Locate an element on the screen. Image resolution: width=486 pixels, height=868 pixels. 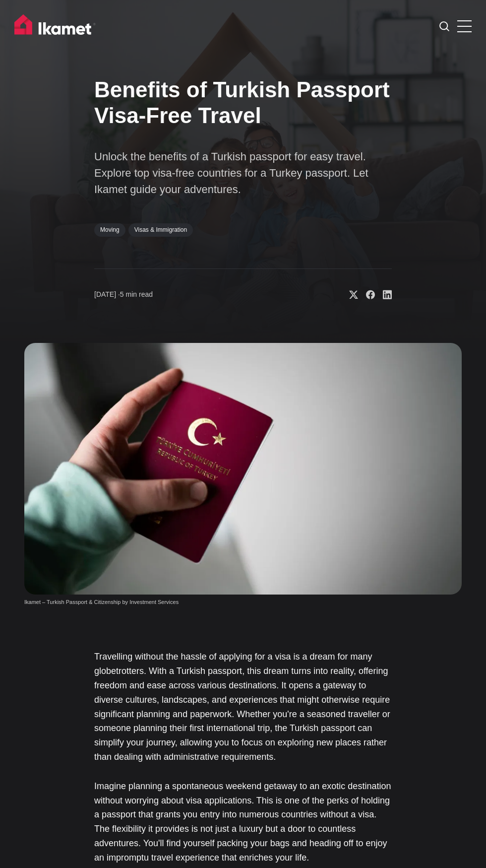
img: Ikamet home is located at coordinates (55, 27).